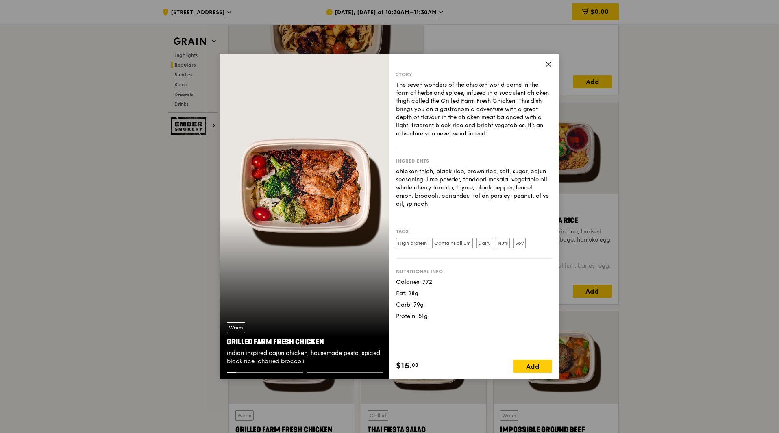 This screenshot has height=433, width=779. Describe the element at coordinates (305, 342) in the screenshot. I see `div: Grilled Farm Fresh Chicken` at that location.